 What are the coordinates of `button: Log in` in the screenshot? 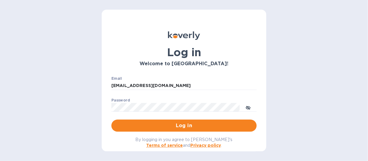 It's located at (184, 126).